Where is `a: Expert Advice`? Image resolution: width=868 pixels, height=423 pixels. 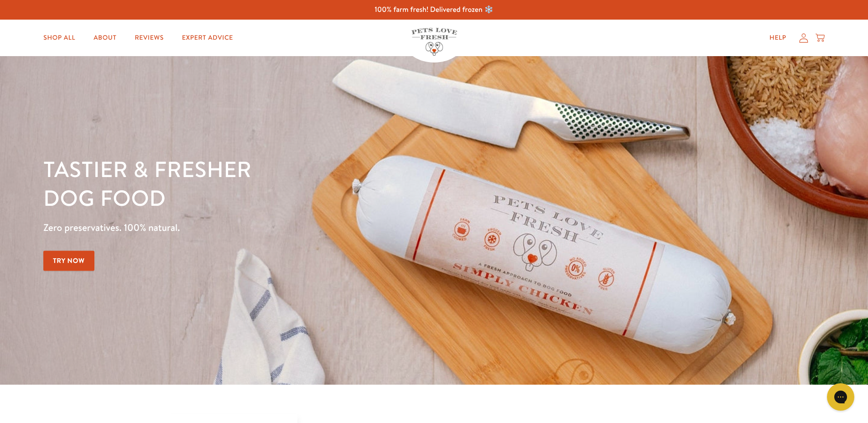
a: Expert Advice is located at coordinates (207, 38).